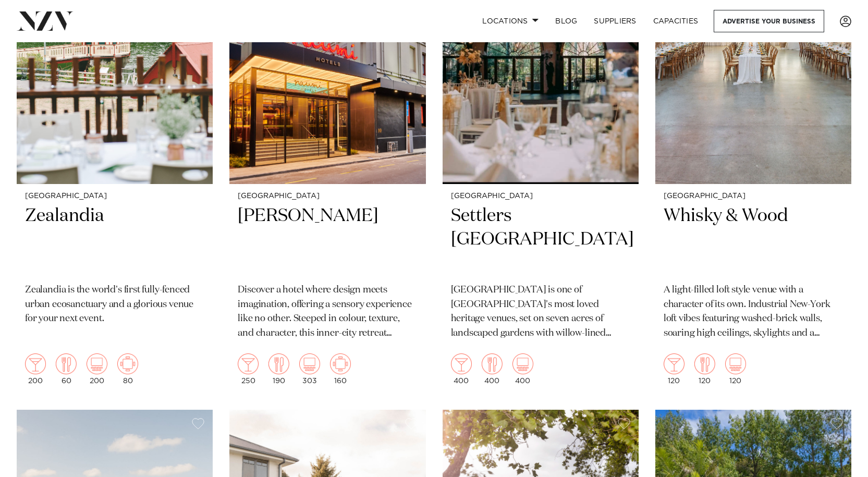 The image size is (868, 477). Describe the element at coordinates (248, 370) in the screenshot. I see `div: 250` at that location.